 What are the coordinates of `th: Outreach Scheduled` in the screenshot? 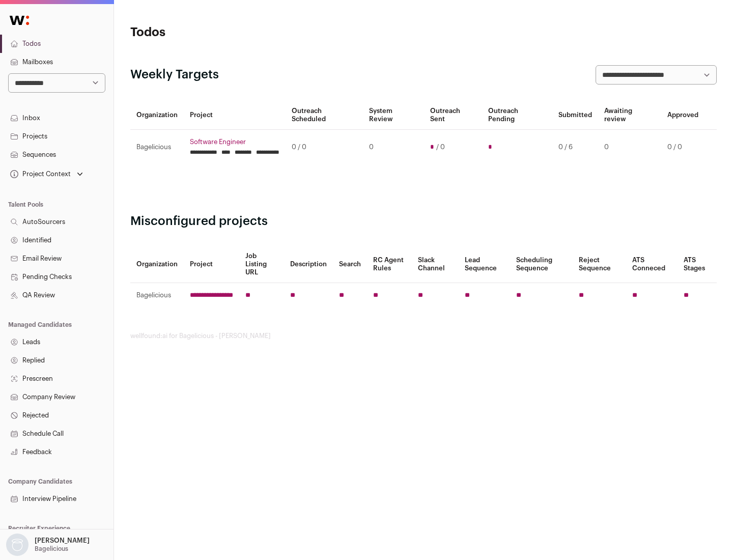 It's located at (324, 115).